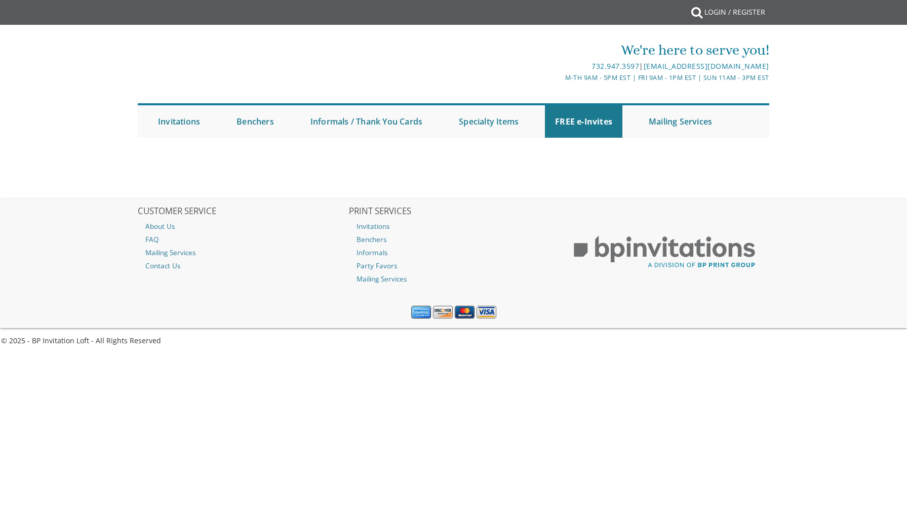 This screenshot has width=907, height=524. What do you see at coordinates (583, 122) in the screenshot?
I see `a: FREE e-Invites` at bounding box center [583, 122].